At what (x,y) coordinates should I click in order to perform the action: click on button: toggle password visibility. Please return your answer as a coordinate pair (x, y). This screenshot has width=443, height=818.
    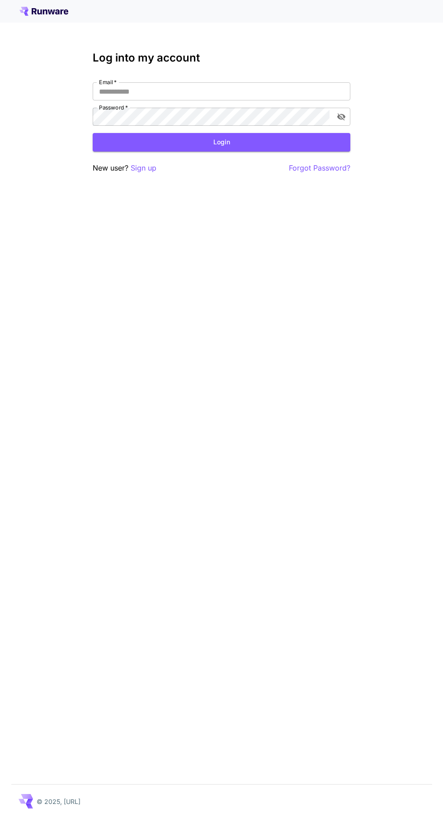
    Looking at the image, I should click on (341, 117).